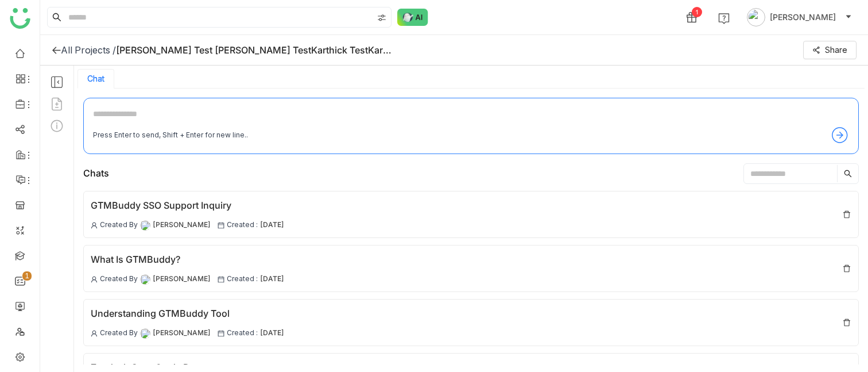 The height and width of the screenshot is (372, 868). Describe the element at coordinates (20, 18) in the screenshot. I see `img: logo` at that location.